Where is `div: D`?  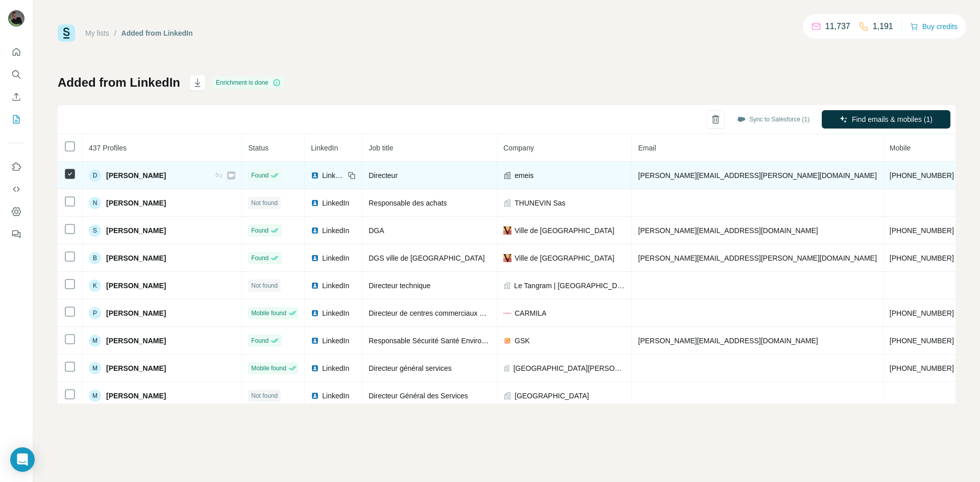 div: D is located at coordinates (95, 175).